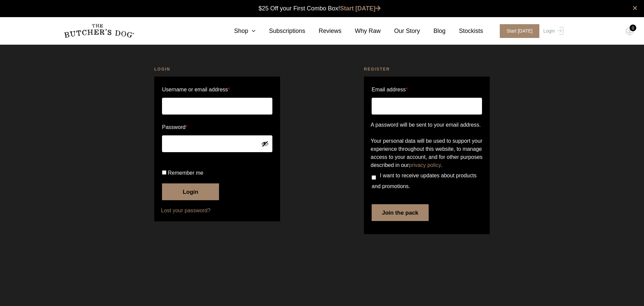  Describe the element at coordinates (217, 127) in the screenshot. I see `label: Password` at that location.